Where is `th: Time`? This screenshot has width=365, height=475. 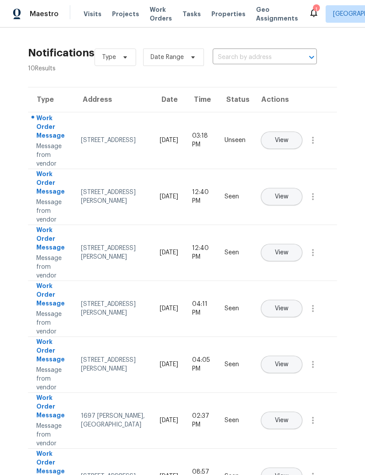
th: Time is located at coordinates (201, 100).